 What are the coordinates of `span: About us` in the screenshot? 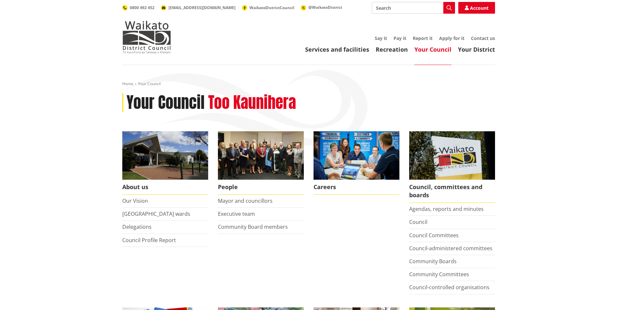 It's located at (165, 187).